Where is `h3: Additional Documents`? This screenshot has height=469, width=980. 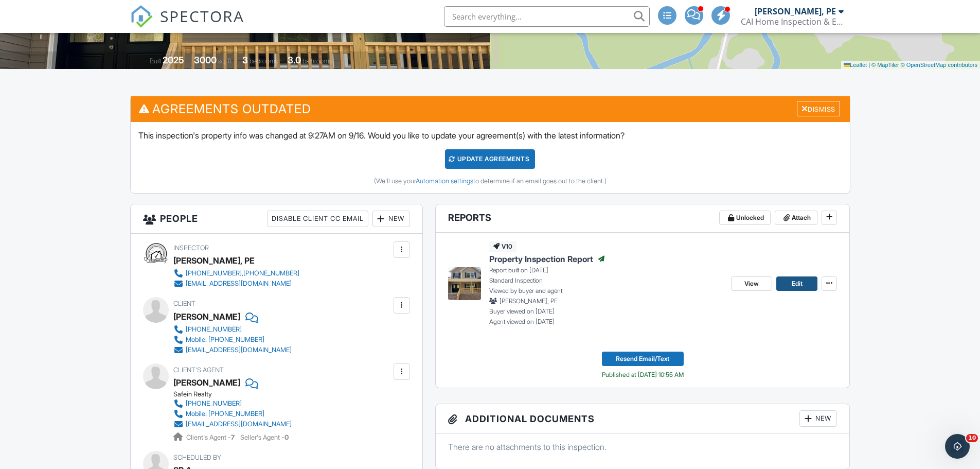
h3: Additional Documents is located at coordinates (643, 419).